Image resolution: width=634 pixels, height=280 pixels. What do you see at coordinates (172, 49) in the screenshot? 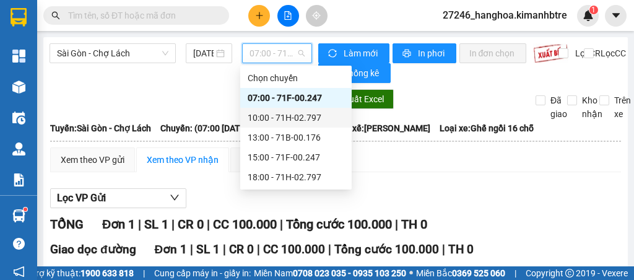
I see `div: 0349939786` at bounding box center [172, 49].